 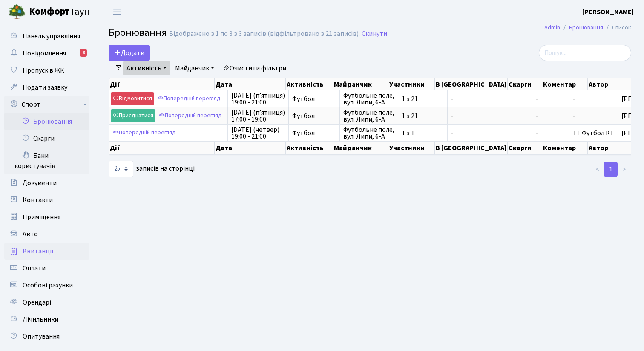 I want to click on a: Пропуск в ЖК, so click(x=47, y=71).